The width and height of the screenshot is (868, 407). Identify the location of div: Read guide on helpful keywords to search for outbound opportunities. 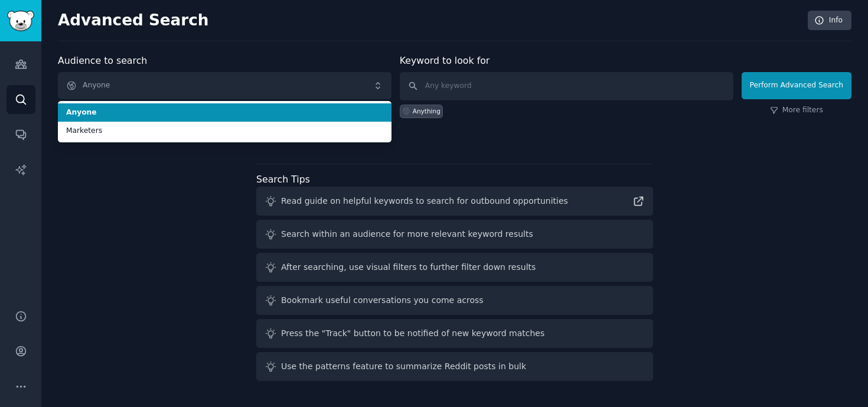
(425, 201).